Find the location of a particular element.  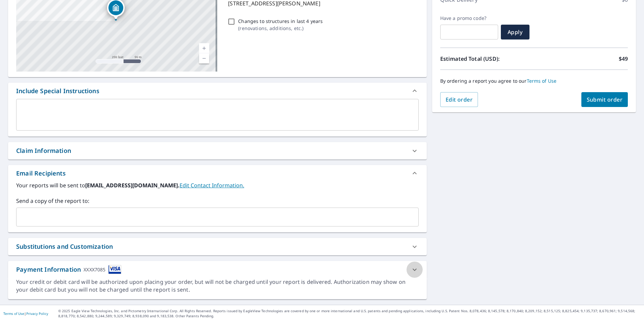

span: Submit order is located at coordinates (605, 99).